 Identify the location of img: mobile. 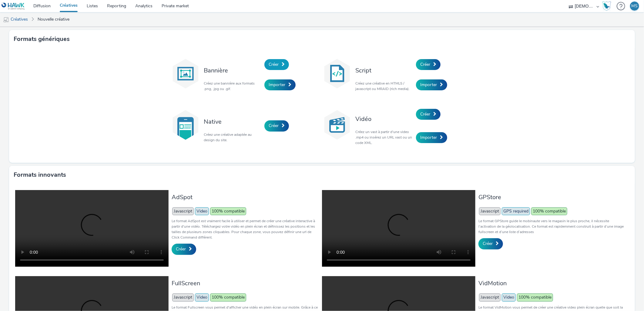
(6, 20).